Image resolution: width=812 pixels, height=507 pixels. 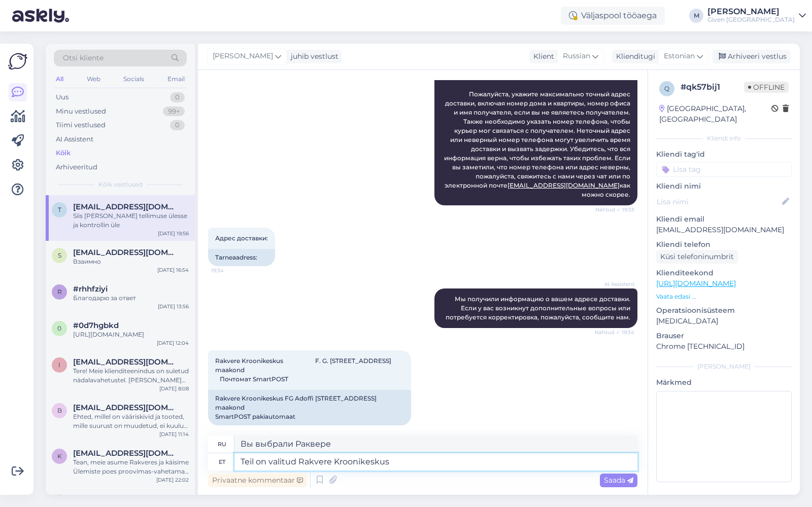 What do you see at coordinates (616, 284) in the screenshot?
I see `span: AI Assistent` at bounding box center [616, 284].